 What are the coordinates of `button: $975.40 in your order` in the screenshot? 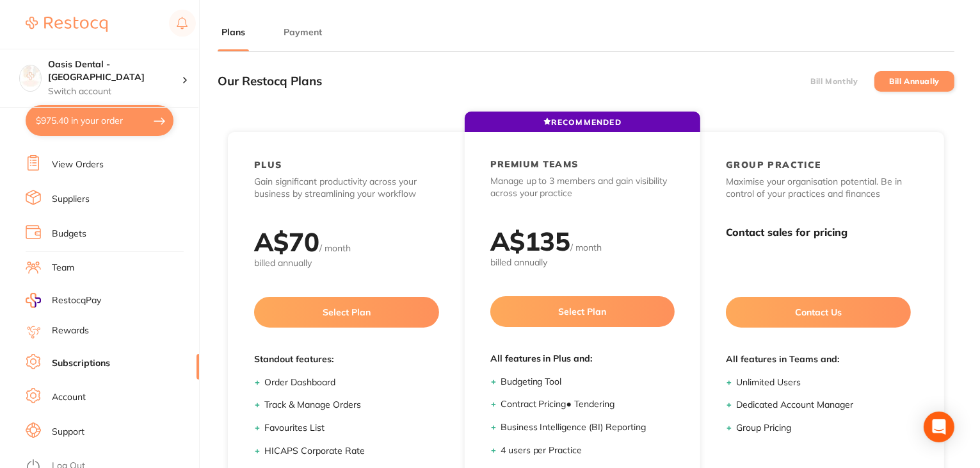 It's located at (99, 120).